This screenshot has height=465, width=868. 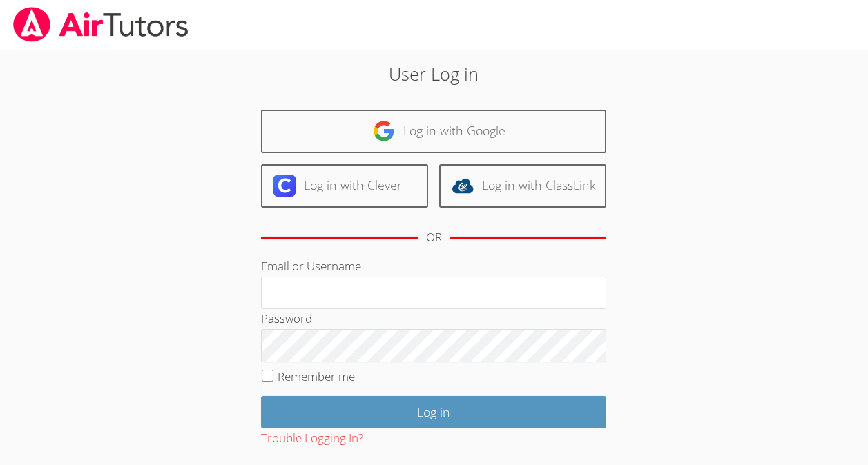 I want to click on img: google-logo-50288ca7cdecda66e5e0955fdab243c47b7ad437acaf1139b6f446037453330a.svg, so click(x=384, y=131).